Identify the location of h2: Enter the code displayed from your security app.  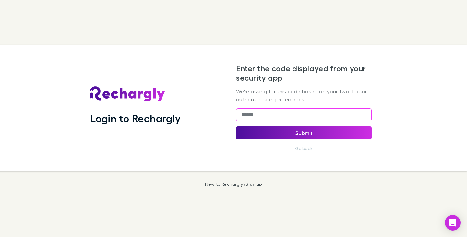
(304, 73).